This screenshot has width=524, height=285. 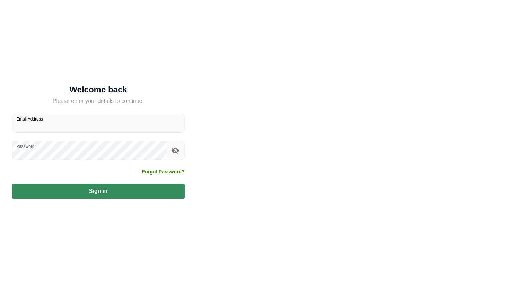 I want to click on button: Sign in, so click(x=98, y=191).